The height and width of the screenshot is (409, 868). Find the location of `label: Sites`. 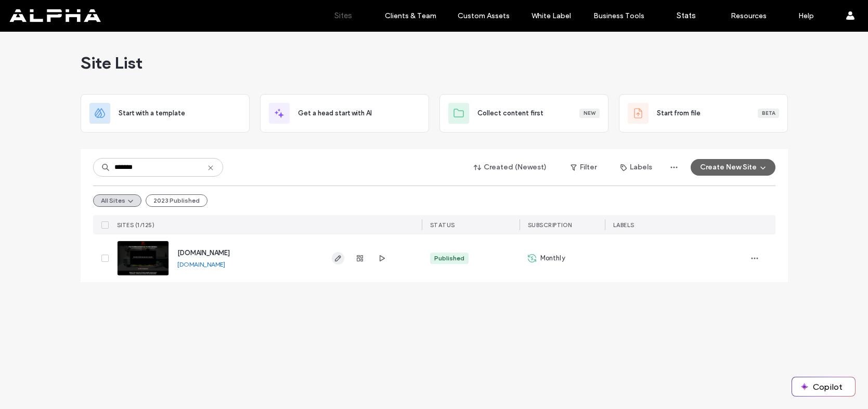

label: Sites is located at coordinates (343, 16).